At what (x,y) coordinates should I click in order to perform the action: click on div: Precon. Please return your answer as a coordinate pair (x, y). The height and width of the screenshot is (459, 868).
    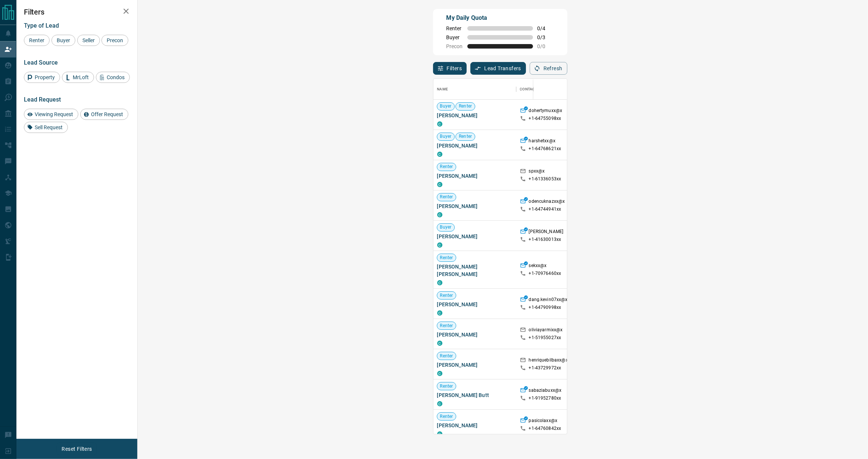
    Looking at the image, I should click on (115, 40).